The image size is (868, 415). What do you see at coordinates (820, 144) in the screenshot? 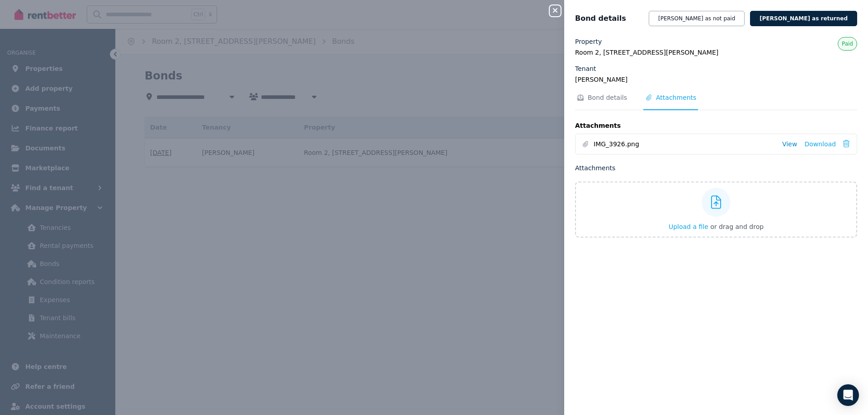
I see `a: Download` at bounding box center [820, 144].